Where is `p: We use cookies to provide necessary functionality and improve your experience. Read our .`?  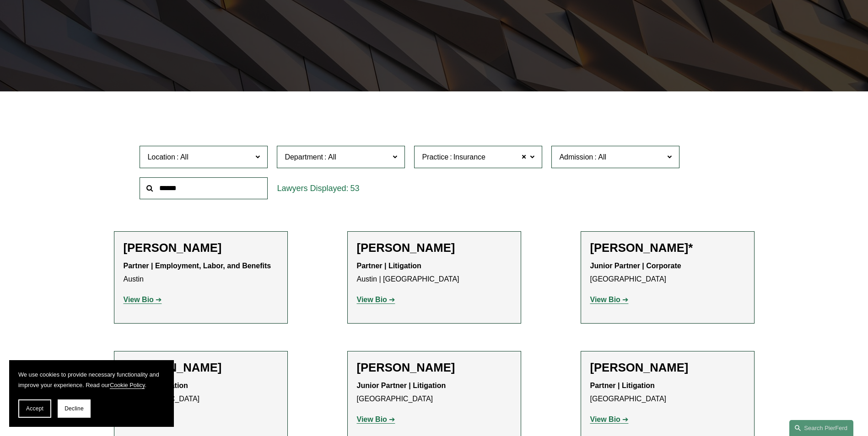
p: We use cookies to provide necessary functionality and improve your experience. Read our . is located at coordinates (92, 380).